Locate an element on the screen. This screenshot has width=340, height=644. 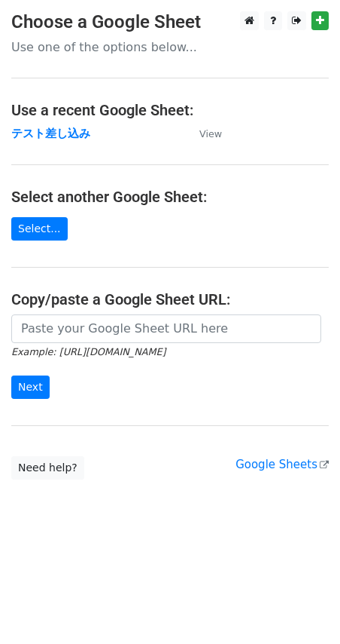
small: View is located at coordinates (211, 133).